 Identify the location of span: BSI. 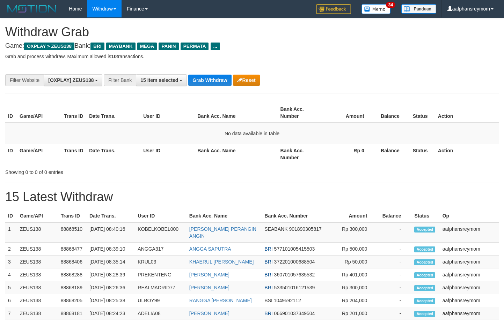
(268, 301).